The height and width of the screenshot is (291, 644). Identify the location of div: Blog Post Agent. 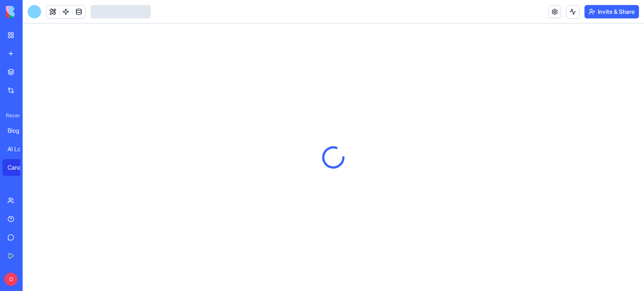
(19, 131).